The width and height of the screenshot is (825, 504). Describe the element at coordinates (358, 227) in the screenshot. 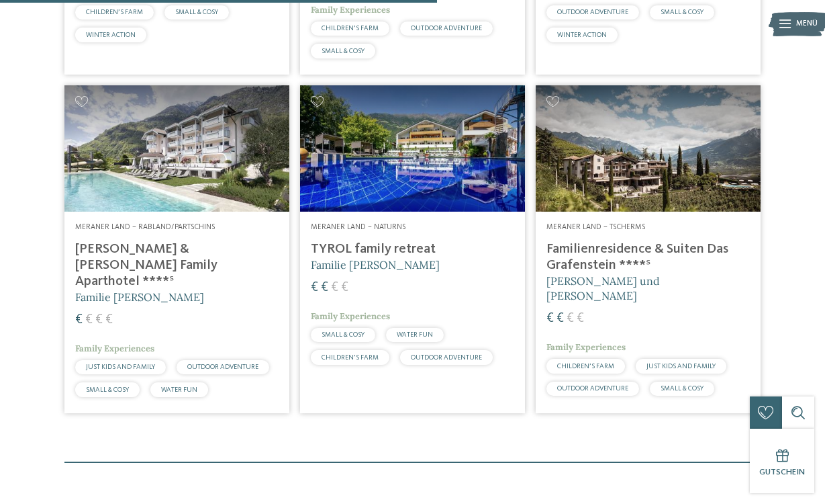

I see `span: Meraner Land – Naturns` at that location.